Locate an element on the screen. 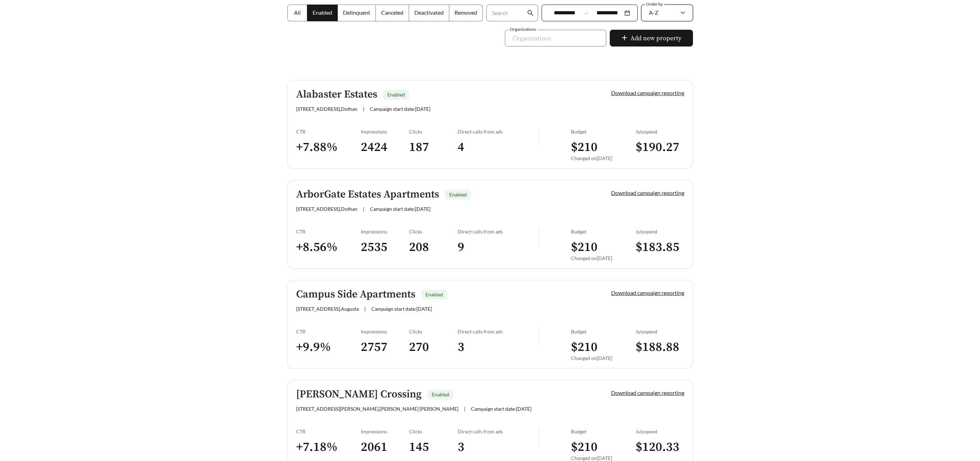 The image size is (980, 461). h5: ArborGate Estates Apartments is located at coordinates (368, 194).